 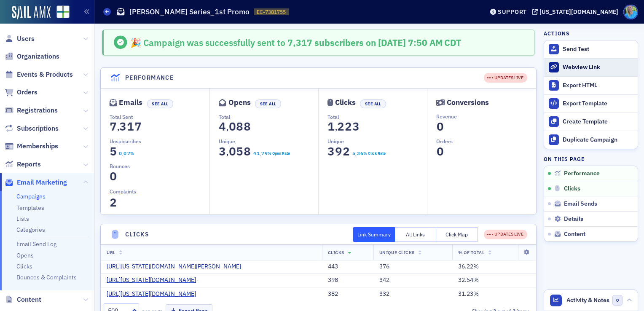 I want to click on section: 1,223, so click(x=344, y=126).